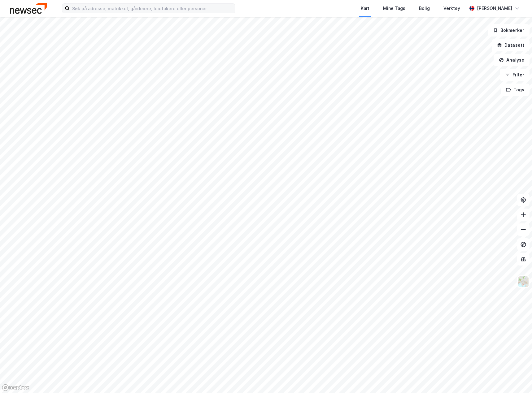  Describe the element at coordinates (29, 8) in the screenshot. I see `img: newsec-logo.f6e21ccffca1b3a03d2d.png` at that location.